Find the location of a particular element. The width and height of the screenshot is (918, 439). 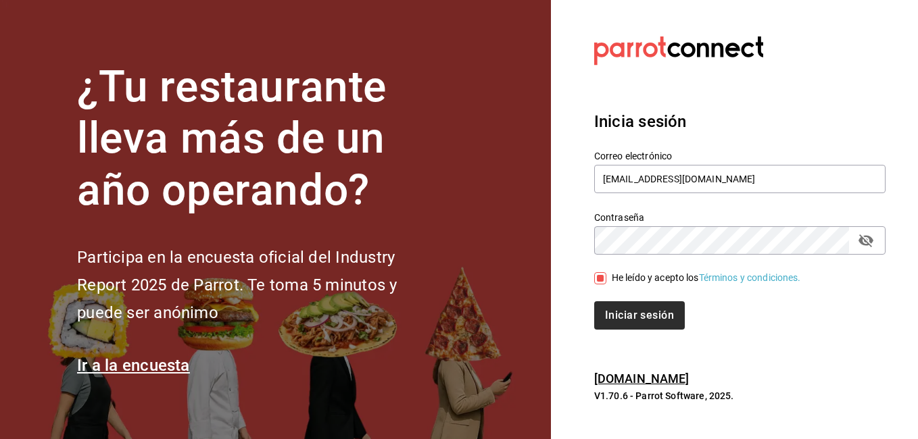

h3: Inicia sesión is located at coordinates (740, 122).